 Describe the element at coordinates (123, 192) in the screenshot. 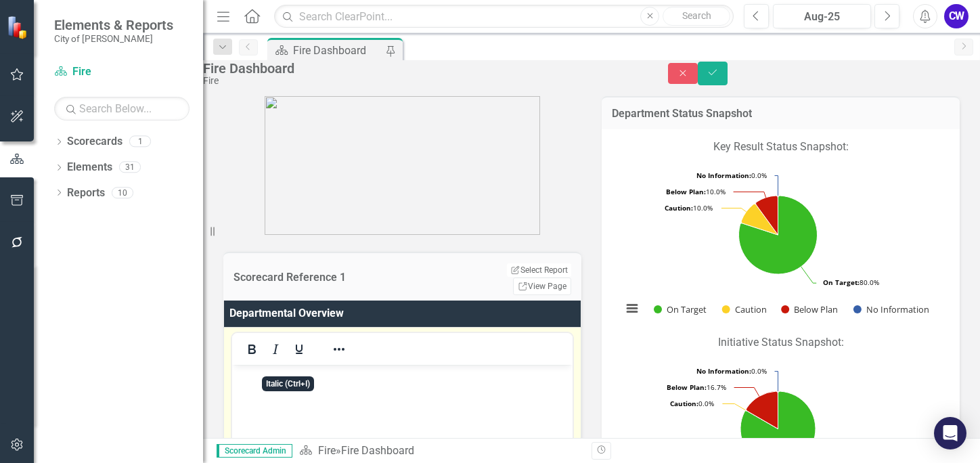

I see `div: 10` at that location.